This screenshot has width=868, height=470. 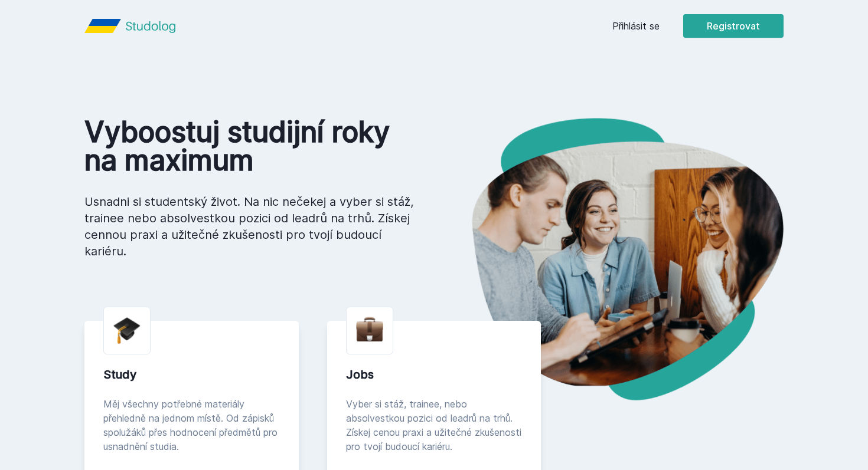 What do you see at coordinates (250, 227) in the screenshot?
I see `p: Usnadni si studentský život. Na nic nečekej a vyber si stáž, trainee nebo absolvestkou pozici od ...` at bounding box center [250, 227].